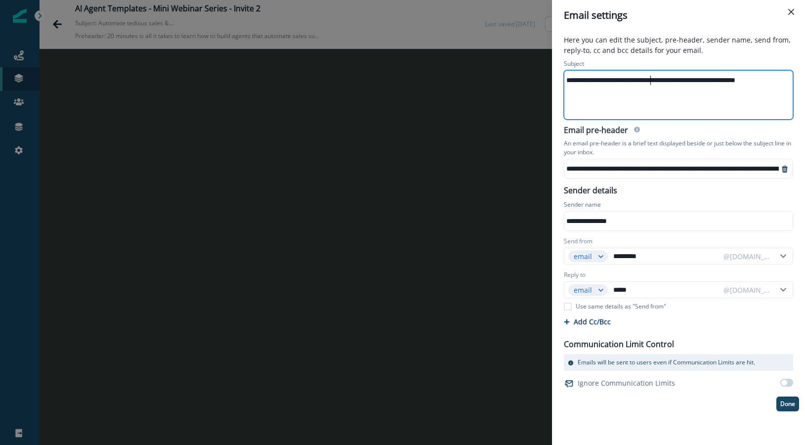  Describe the element at coordinates (666, 362) in the screenshot. I see `p: Emails will be sent to users even if Communication Limits are hit.` at that location.